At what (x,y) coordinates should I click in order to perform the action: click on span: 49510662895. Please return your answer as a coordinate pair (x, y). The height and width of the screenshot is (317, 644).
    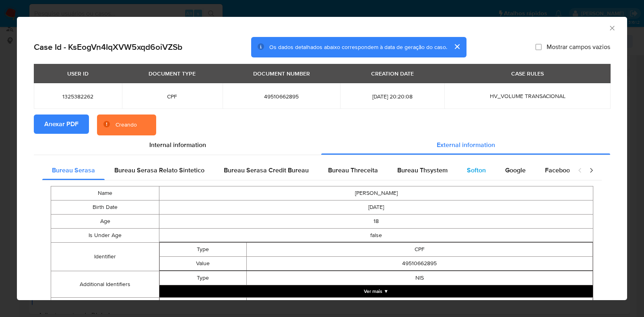
    Looking at the image, I should click on (281, 96).